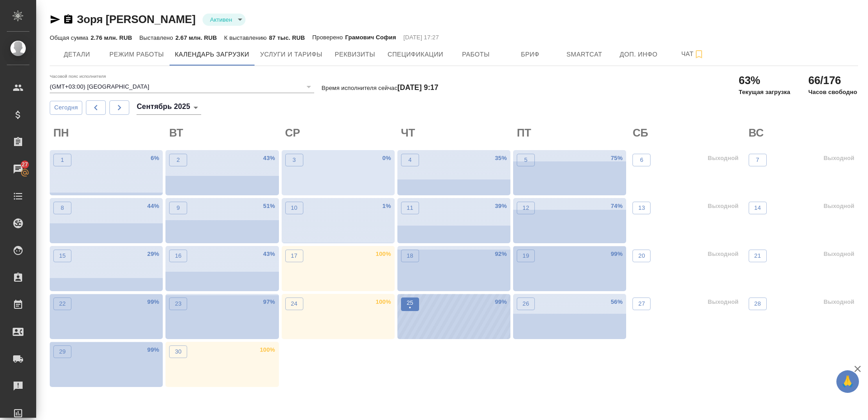 This screenshot has height=420, width=868. Describe the element at coordinates (699, 54) in the screenshot. I see `svg: Подписаться` at that location.